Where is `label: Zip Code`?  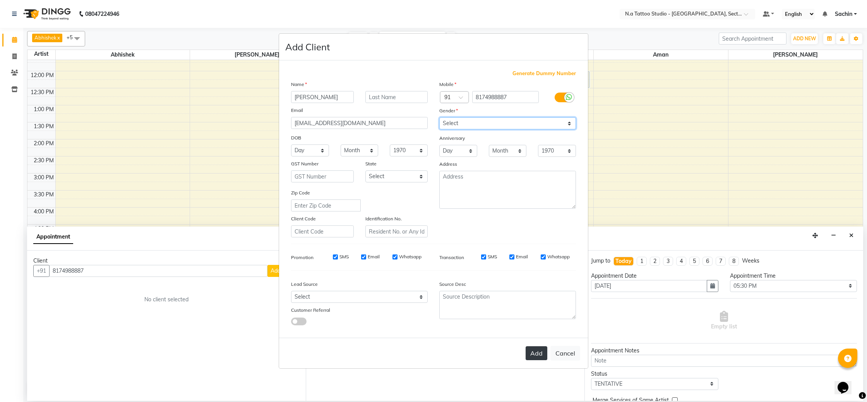 label: Zip Code is located at coordinates (300, 193).